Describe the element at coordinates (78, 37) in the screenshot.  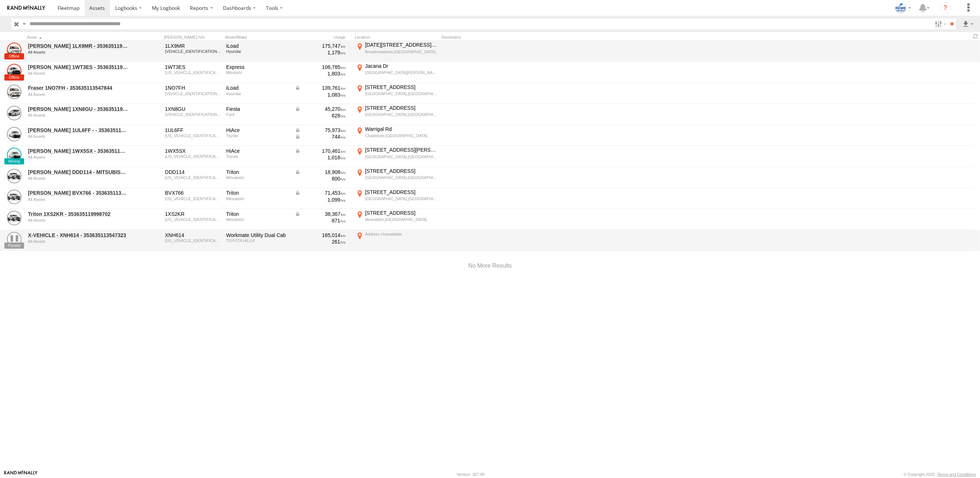
I see `div: Click to Sort` at that location.